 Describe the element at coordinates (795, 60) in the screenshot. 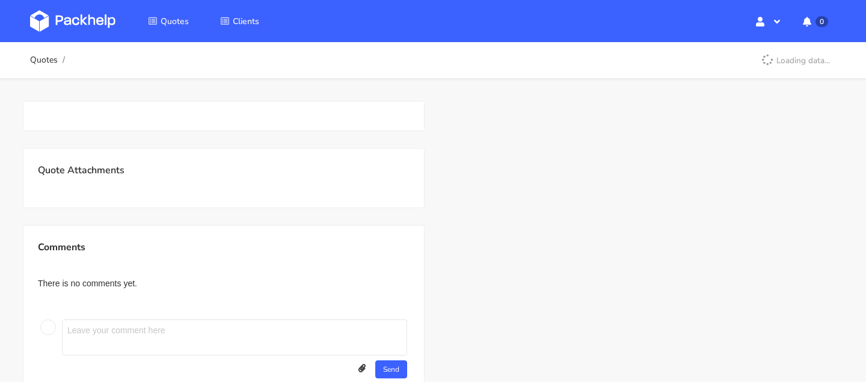

I see `p: Loading data...` at that location.